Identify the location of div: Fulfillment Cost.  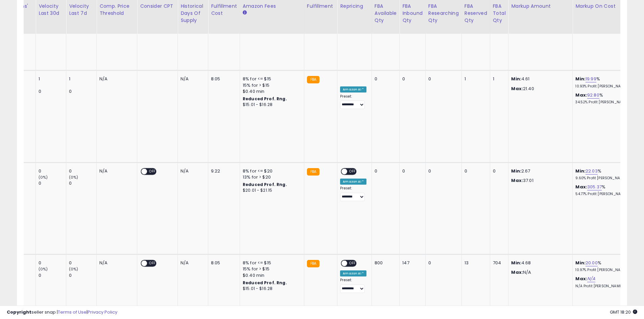
(224, 10).